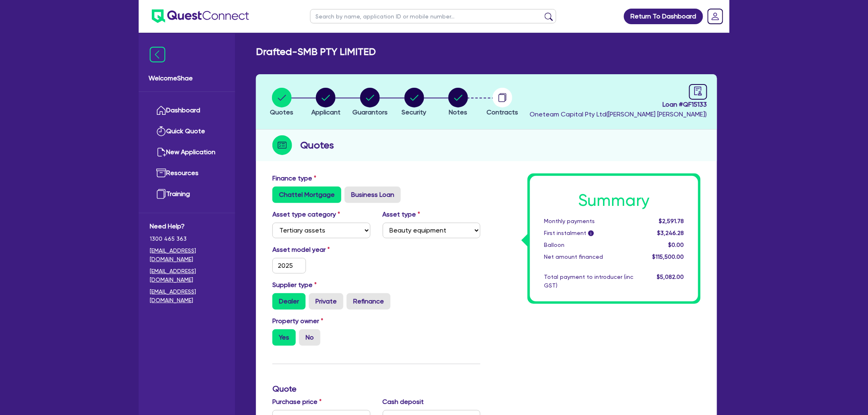  Describe the element at coordinates (284, 338) in the screenshot. I see `label: Yes` at that location.